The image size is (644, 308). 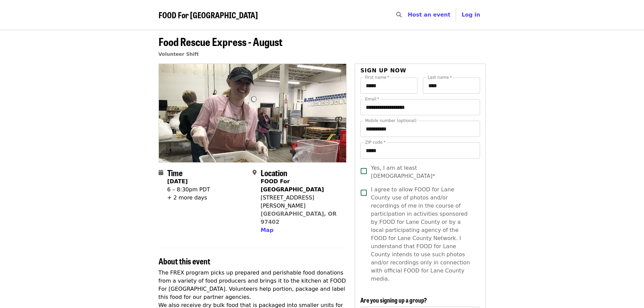 I want to click on input: Search, so click(x=409, y=15).